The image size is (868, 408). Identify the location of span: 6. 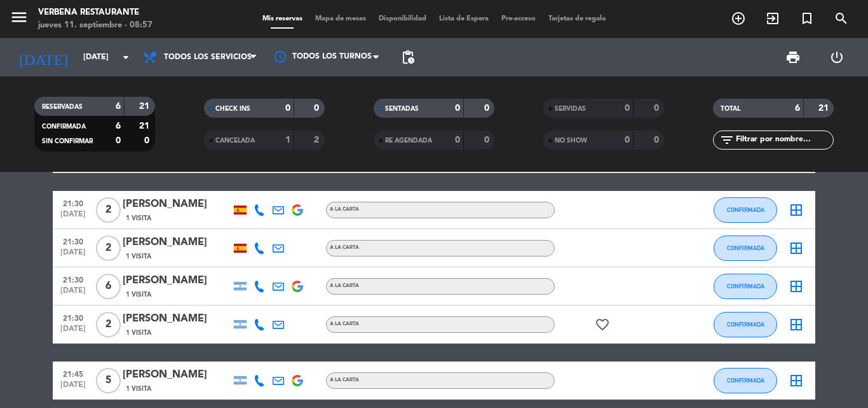
(108, 286).